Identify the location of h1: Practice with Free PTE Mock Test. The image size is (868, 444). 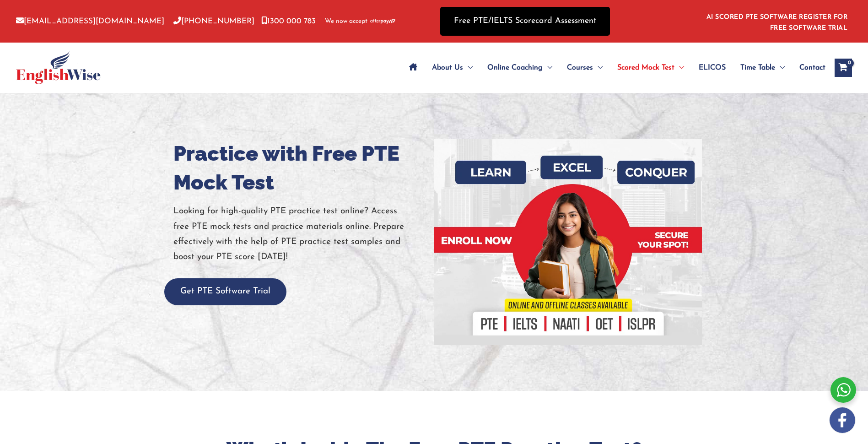
(300, 168).